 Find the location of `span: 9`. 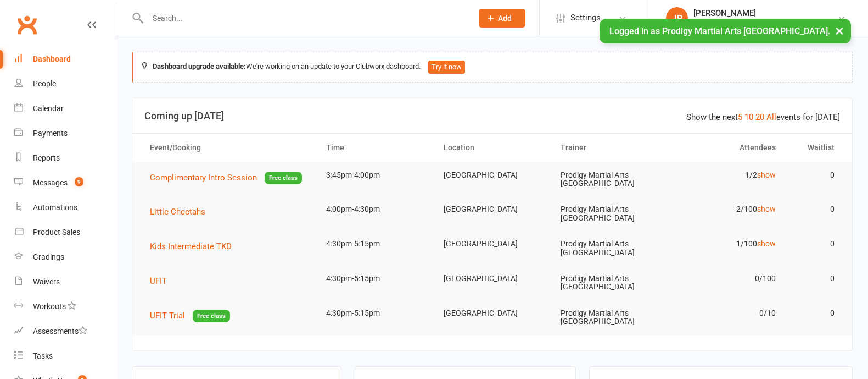

span: 9 is located at coordinates (79, 181).